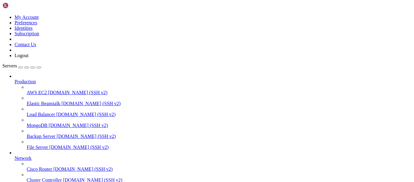 This screenshot has width=414, height=182. What do you see at coordinates (27, 33) in the screenshot?
I see `a: Subscription` at bounding box center [27, 33].